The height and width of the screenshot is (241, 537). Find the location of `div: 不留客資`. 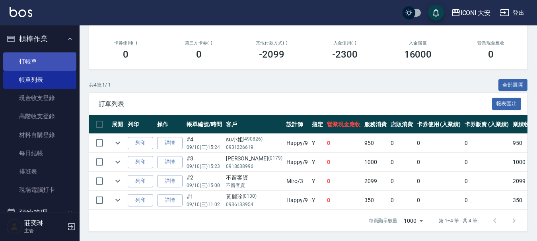

div: 不留客資 is located at coordinates (254, 178).